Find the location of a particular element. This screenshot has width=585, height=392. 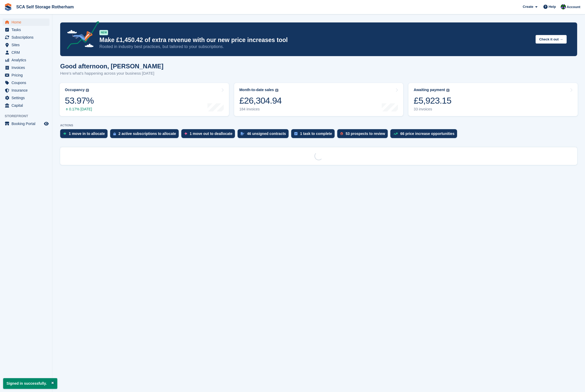

a: Month-to-date sales £26,304.94 184 invoices is located at coordinates (318, 99).